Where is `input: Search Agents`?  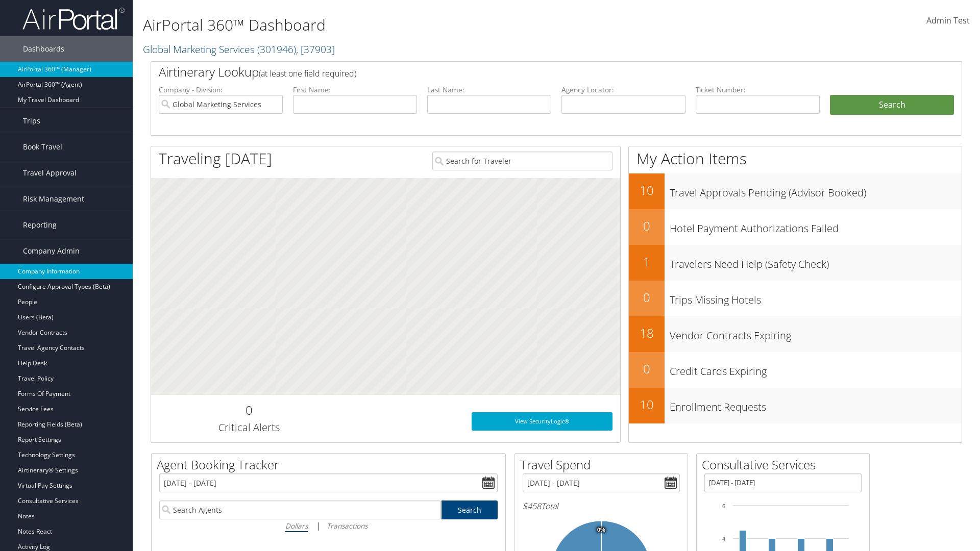 input: Search Agents is located at coordinates (300, 509).